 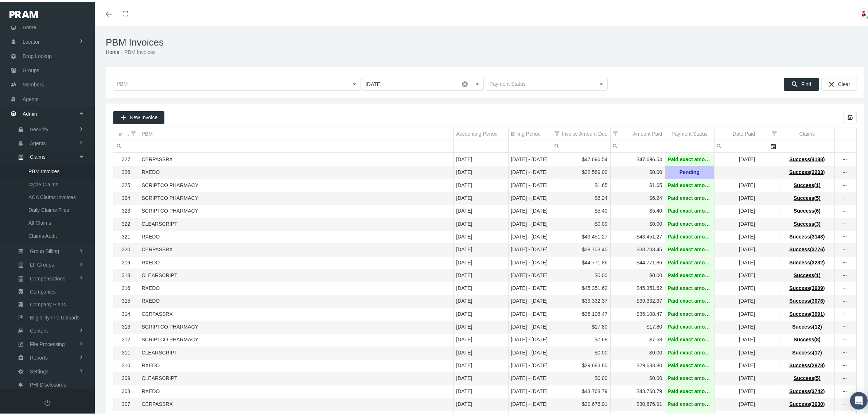 What do you see at coordinates (126, 171) in the screenshot?
I see `td: 326` at bounding box center [126, 171].